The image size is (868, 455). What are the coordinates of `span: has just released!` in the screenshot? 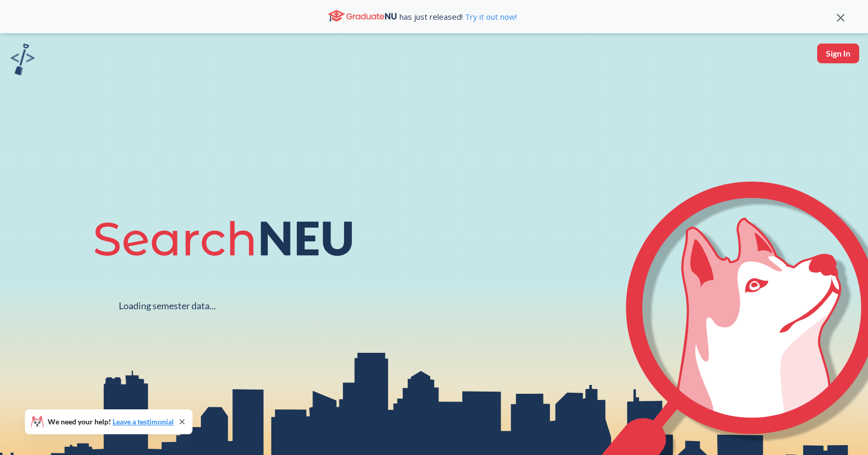 It's located at (458, 17).